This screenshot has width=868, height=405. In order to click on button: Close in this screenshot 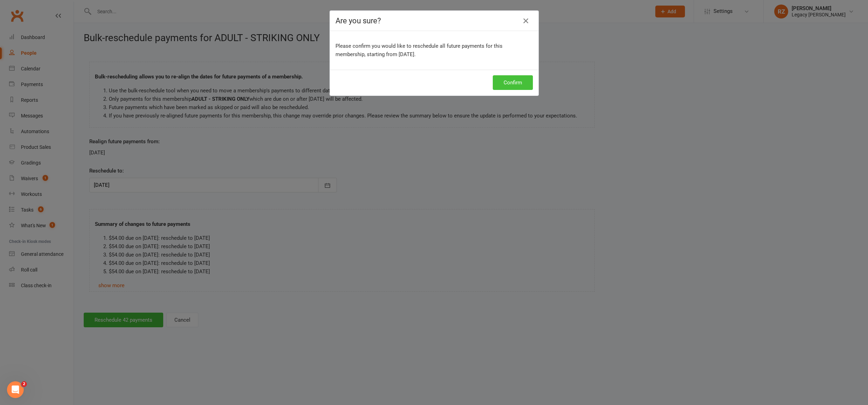, I will do `click(526, 21)`.